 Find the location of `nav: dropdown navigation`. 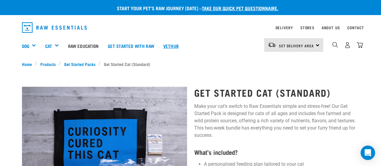

nav: dropdown navigation is located at coordinates (190, 27).